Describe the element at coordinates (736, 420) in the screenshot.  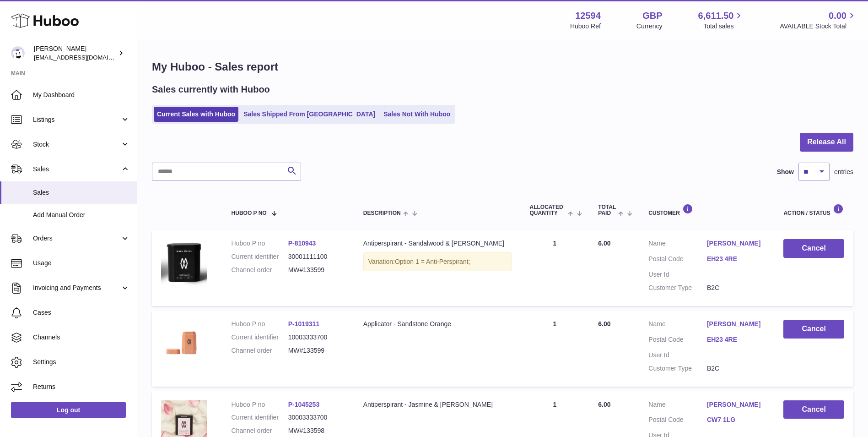
I see `a: CW7 1LG` at that location.